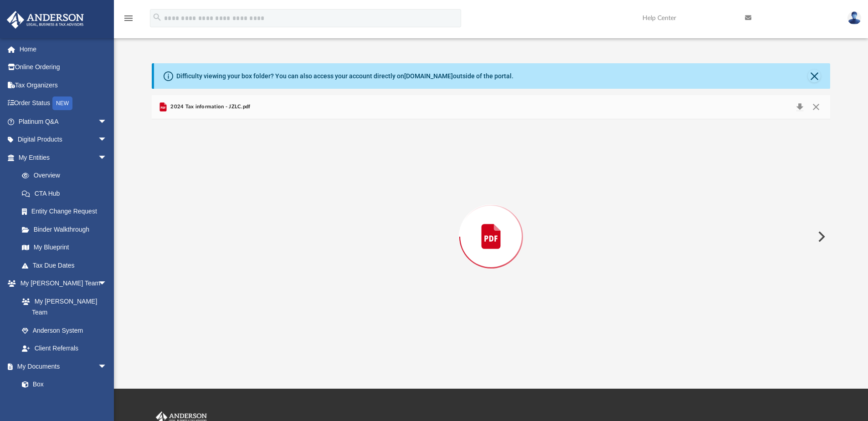 This screenshot has height=421, width=868. What do you see at coordinates (209, 107) in the screenshot?
I see `span: 2024 Tax information - JZLC.pdf` at bounding box center [209, 107].